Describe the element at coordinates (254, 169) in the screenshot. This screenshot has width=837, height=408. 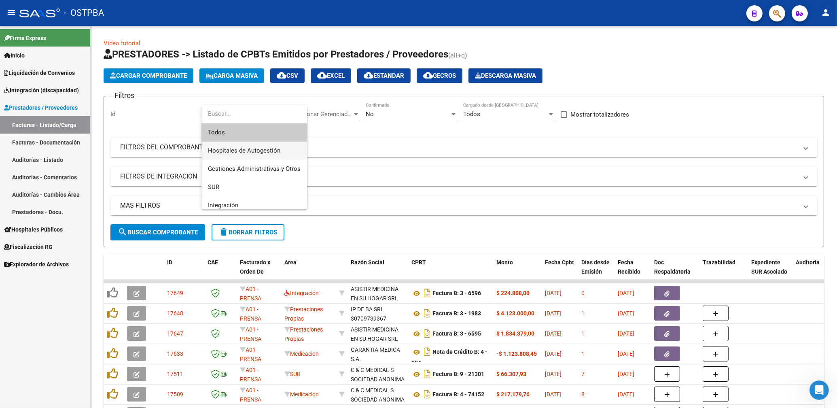
I see `span: Gestiones Administrativas y Otros` at that location.